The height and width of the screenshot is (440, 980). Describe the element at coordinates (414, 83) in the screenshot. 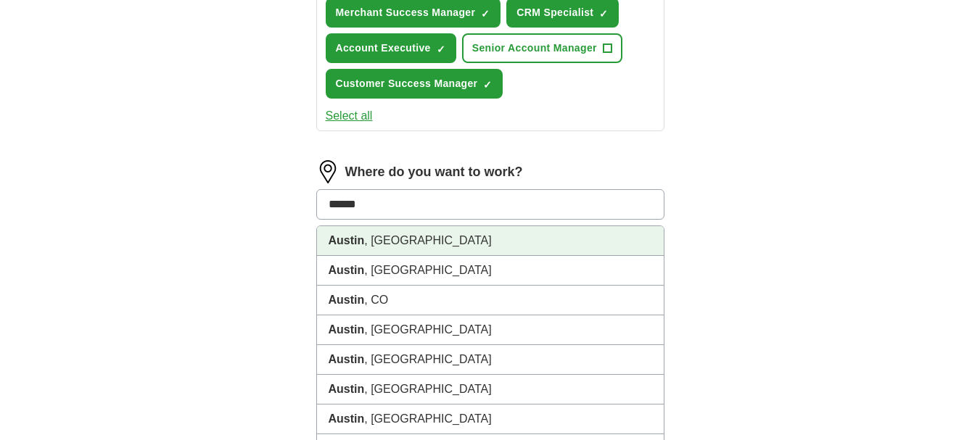

I see `button: Customer Success Manager✓` at that location.